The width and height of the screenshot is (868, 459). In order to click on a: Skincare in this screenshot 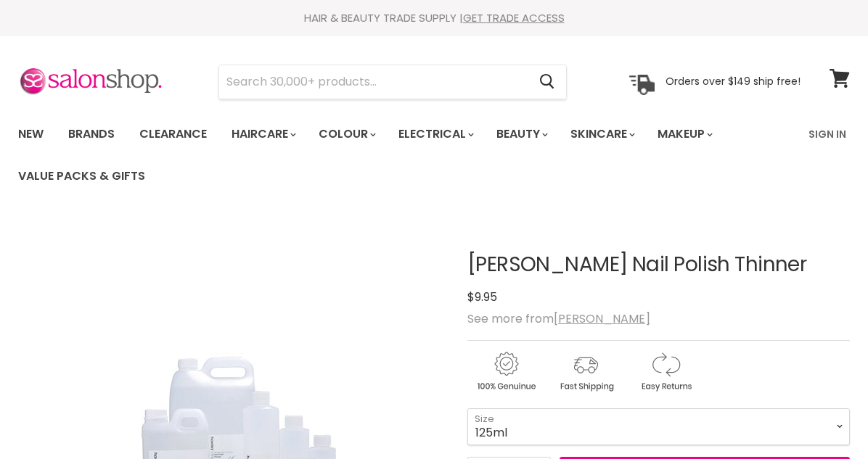, I will do `click(602, 134)`.